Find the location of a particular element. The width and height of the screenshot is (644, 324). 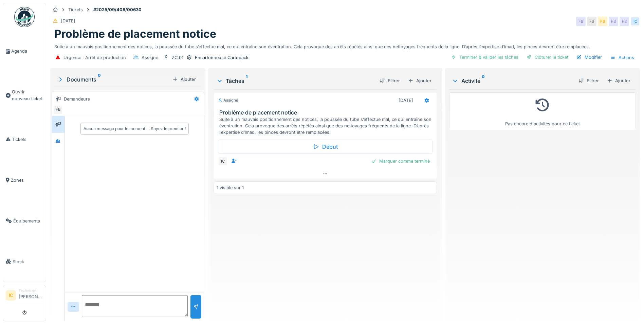

span: Zones is located at coordinates (27, 180).